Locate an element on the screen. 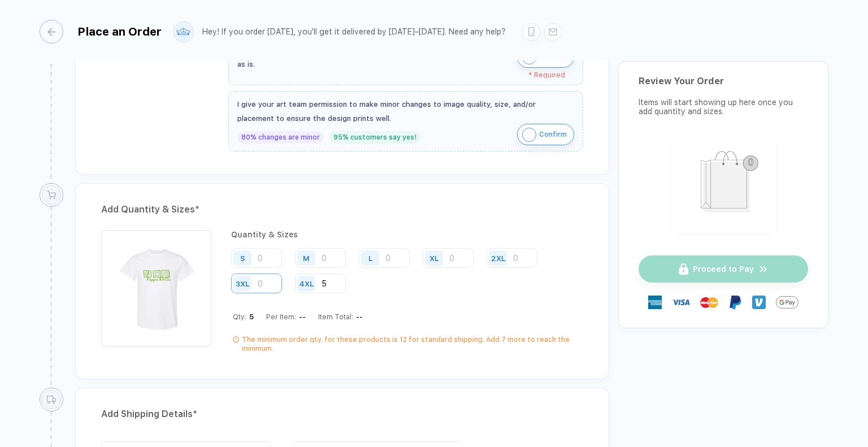 Image resolution: width=868 pixels, height=447 pixels. div: M is located at coordinates (306, 258).